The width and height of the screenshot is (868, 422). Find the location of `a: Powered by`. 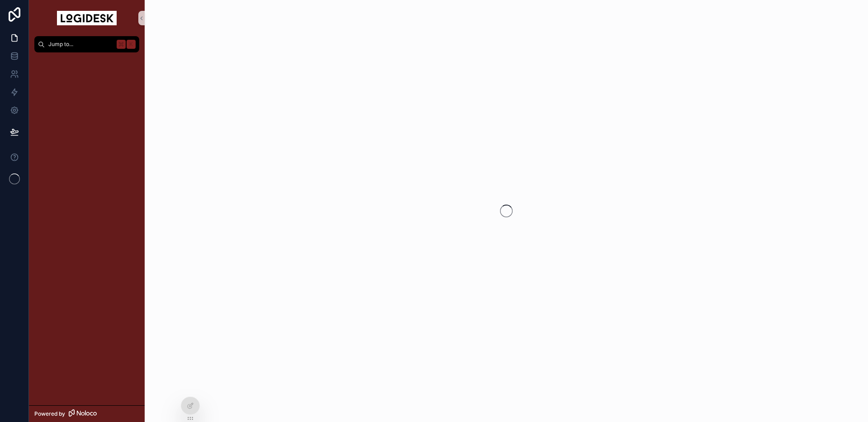

a: Powered by is located at coordinates (87, 413).